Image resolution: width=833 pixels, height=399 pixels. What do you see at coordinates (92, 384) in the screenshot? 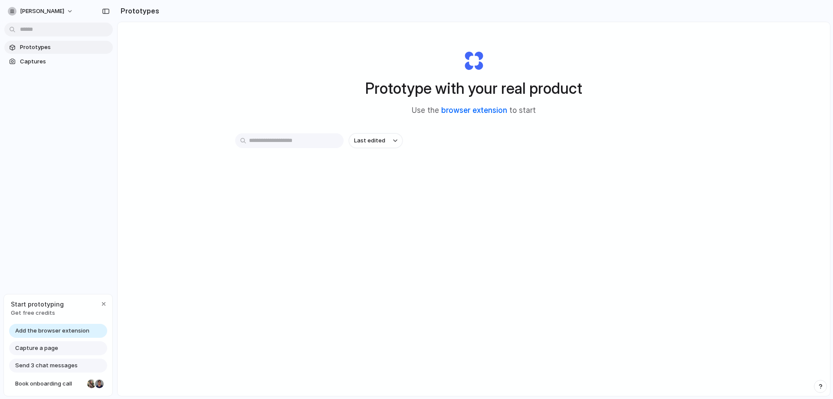
I see `div: Nicole Kubica` at bounding box center [92, 384].